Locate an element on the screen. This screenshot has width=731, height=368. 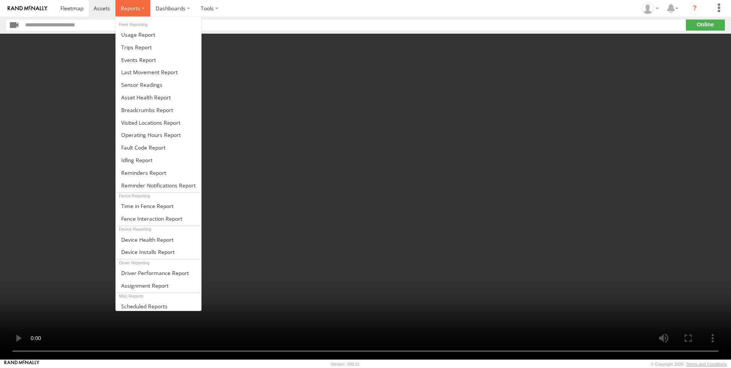
a: Time in Fences Report is located at coordinates (158, 206).